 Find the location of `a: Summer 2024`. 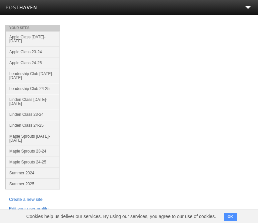

a: Summer 2024 is located at coordinates (33, 173).